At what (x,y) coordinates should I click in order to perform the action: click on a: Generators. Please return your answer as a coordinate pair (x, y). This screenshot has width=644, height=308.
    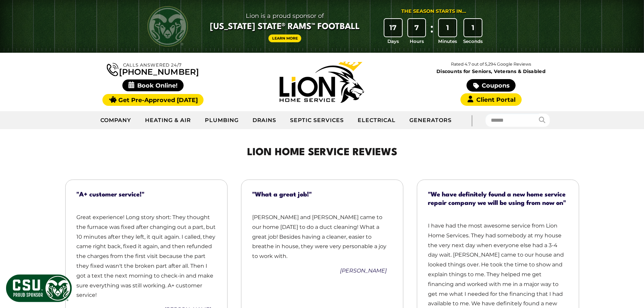
    Looking at the image, I should click on (431, 120).